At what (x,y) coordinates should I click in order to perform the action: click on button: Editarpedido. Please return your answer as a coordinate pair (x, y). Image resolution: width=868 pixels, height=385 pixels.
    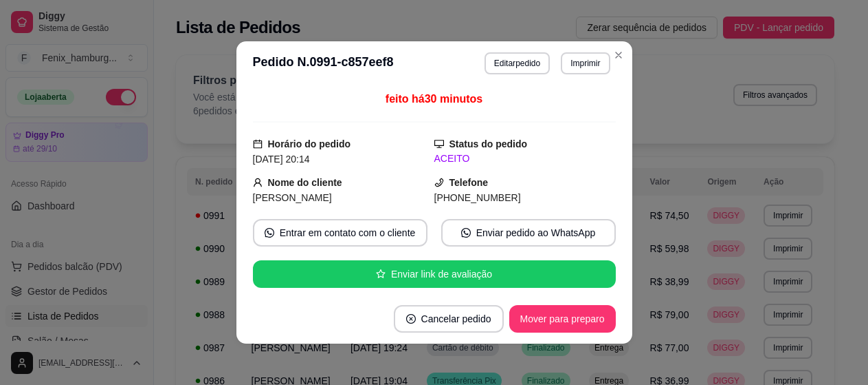
    Looking at the image, I should click on (517, 63).